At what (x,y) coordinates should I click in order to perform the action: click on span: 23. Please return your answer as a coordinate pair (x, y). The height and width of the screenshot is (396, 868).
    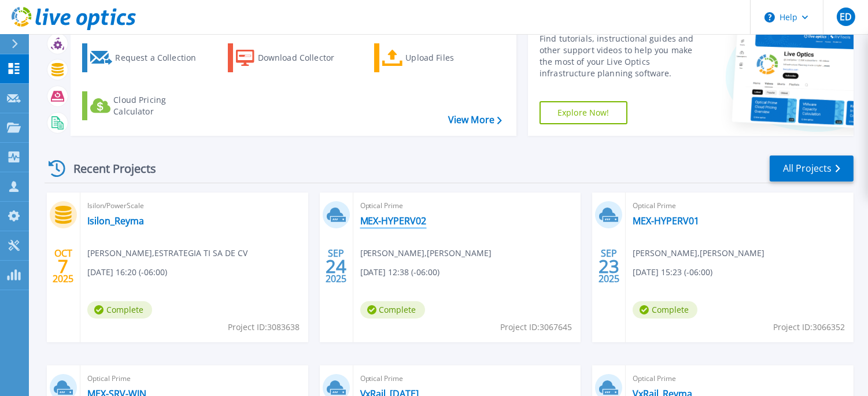
    Looking at the image, I should click on (609, 266).